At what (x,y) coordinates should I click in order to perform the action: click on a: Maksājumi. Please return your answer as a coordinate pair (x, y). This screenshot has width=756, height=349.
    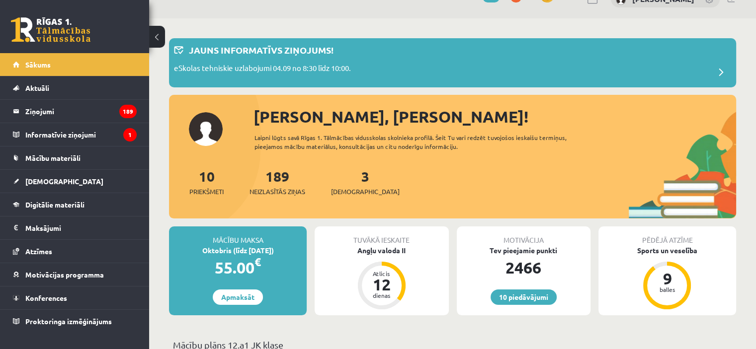
    Looking at the image, I should click on (75, 228).